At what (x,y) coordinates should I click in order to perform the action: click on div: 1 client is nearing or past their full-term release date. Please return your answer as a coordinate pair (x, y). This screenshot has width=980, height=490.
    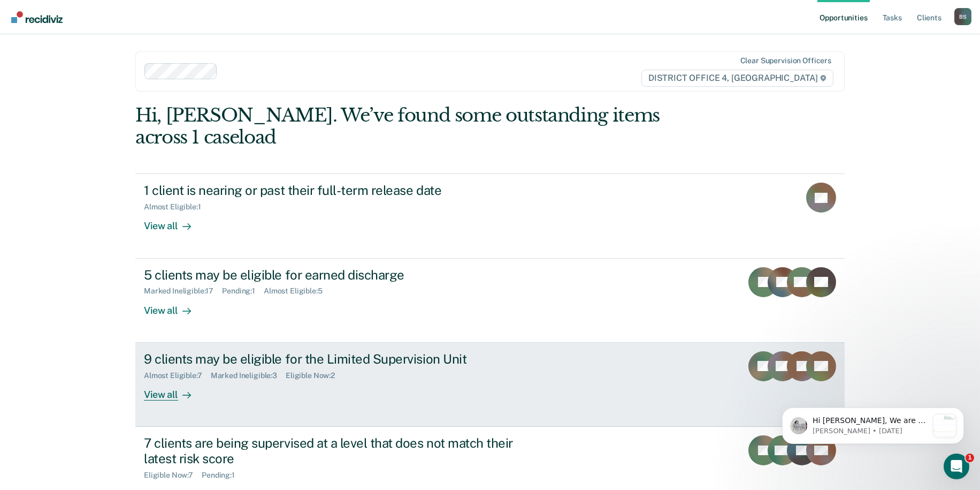
    Looking at the image, I should click on (332, 190).